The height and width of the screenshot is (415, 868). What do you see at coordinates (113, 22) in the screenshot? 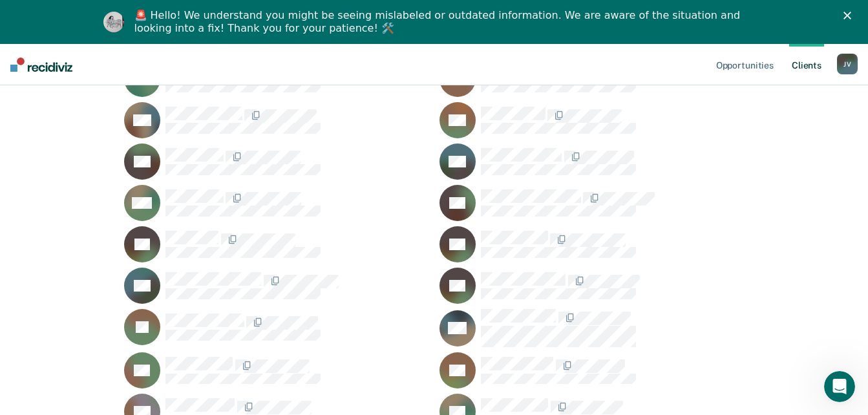
I see `img: Profile image for Kim` at bounding box center [113, 22].